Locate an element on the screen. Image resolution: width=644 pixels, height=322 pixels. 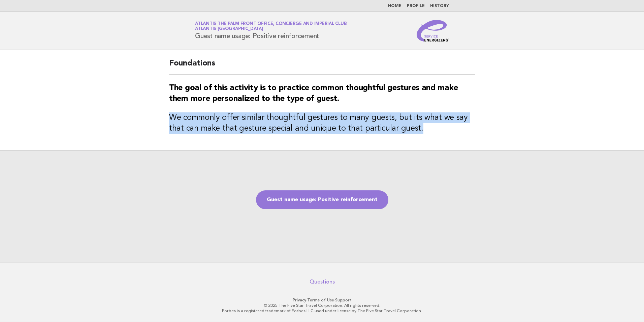
a: Questions is located at coordinates (322, 281).